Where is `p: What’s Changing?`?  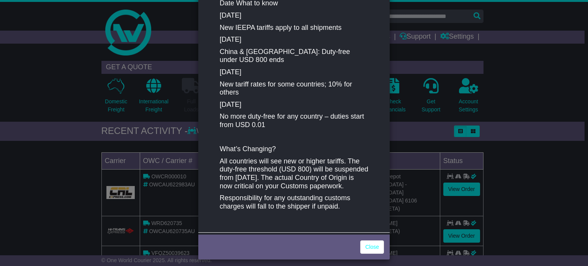 p: What’s Changing? is located at coordinates (294, 149).